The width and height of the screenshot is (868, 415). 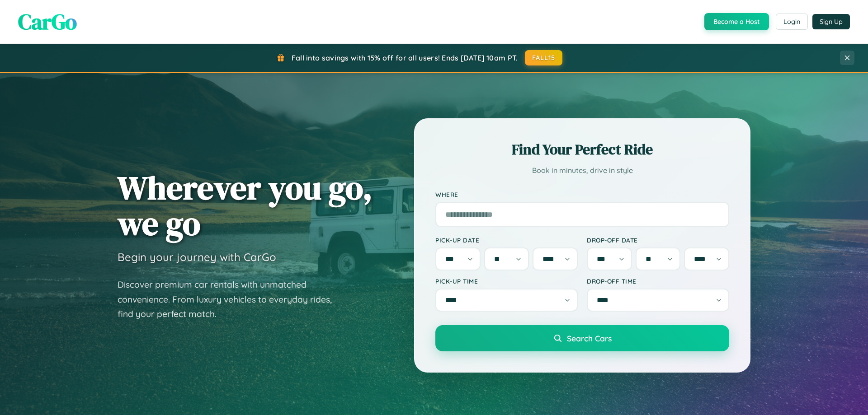 I want to click on label: Pick-up Time, so click(x=507, y=281).